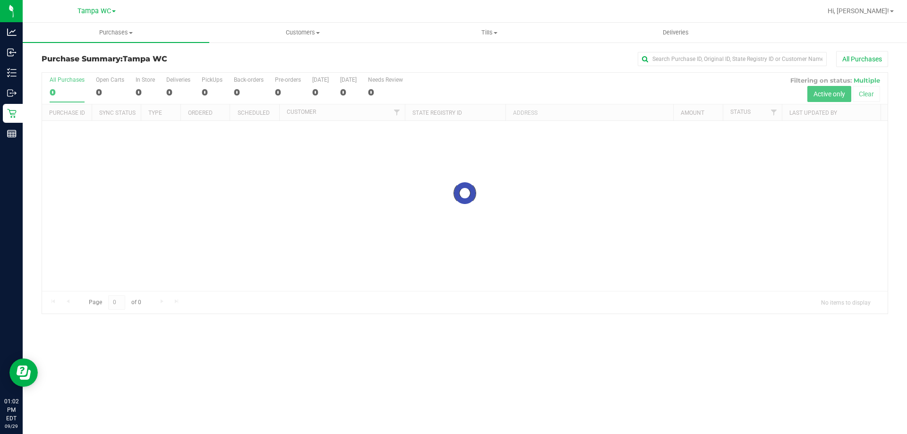 This screenshot has width=907, height=434. What do you see at coordinates (12, 93) in the screenshot?
I see `inline-svg: Outbound` at bounding box center [12, 93].